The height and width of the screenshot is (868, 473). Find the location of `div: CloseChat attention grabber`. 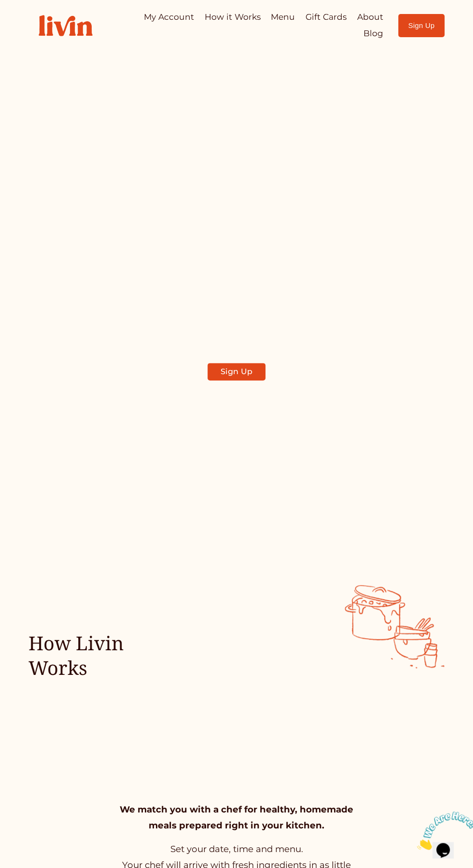

div: CloseChat attention grabber is located at coordinates (30, 23).